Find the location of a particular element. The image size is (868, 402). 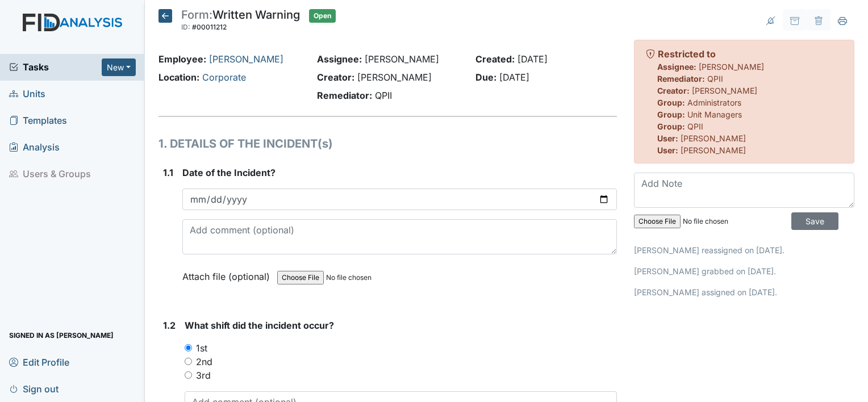

span: Open is located at coordinates (322, 16).